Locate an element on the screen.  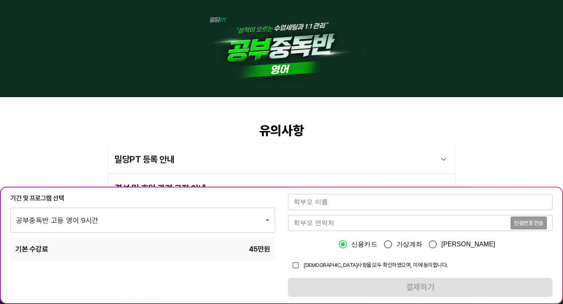
input: 학부모 이름을 입력해주세요 is located at coordinates (420, 202).